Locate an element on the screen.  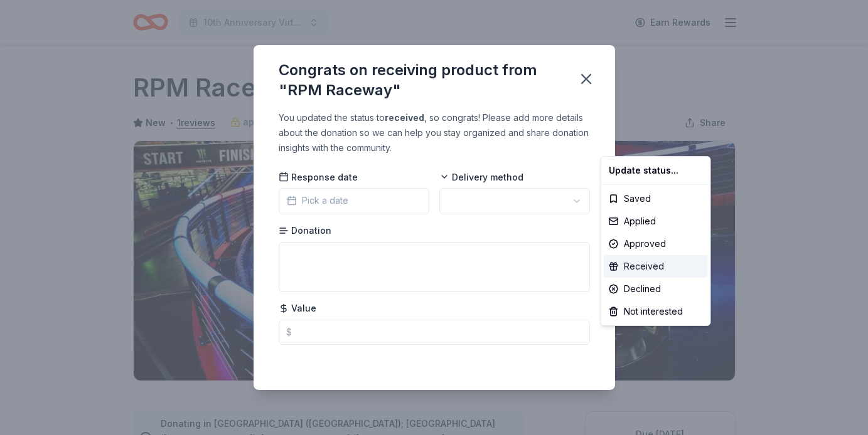
div: Approved is located at coordinates (656, 244).